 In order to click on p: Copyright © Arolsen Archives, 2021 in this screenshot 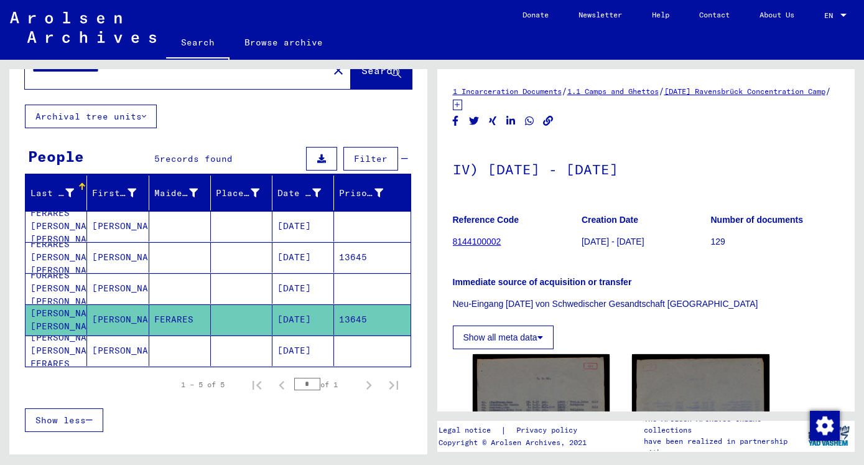, I will do `click(515, 442)`.